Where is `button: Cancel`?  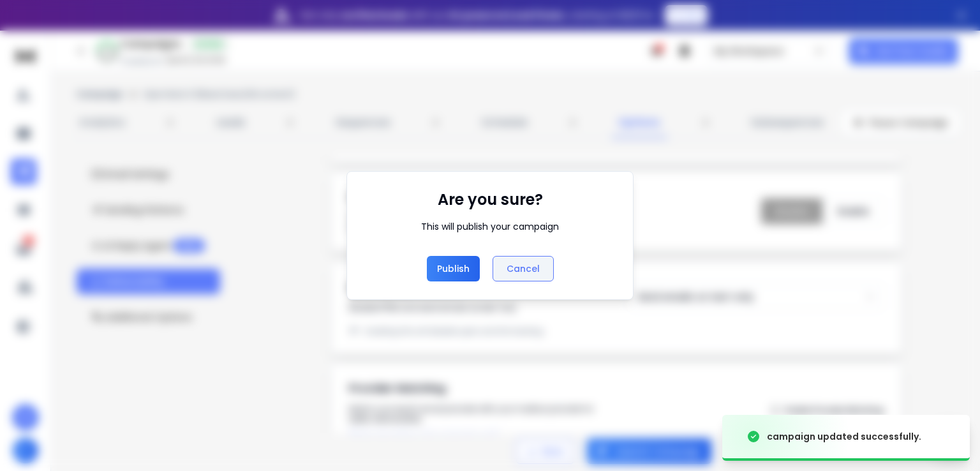 button: Cancel is located at coordinates (523, 268).